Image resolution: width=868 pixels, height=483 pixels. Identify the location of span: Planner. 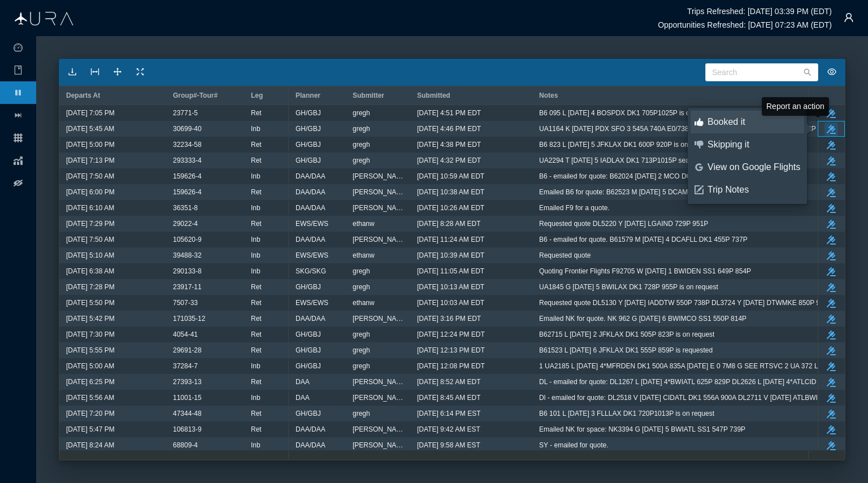
(308, 95).